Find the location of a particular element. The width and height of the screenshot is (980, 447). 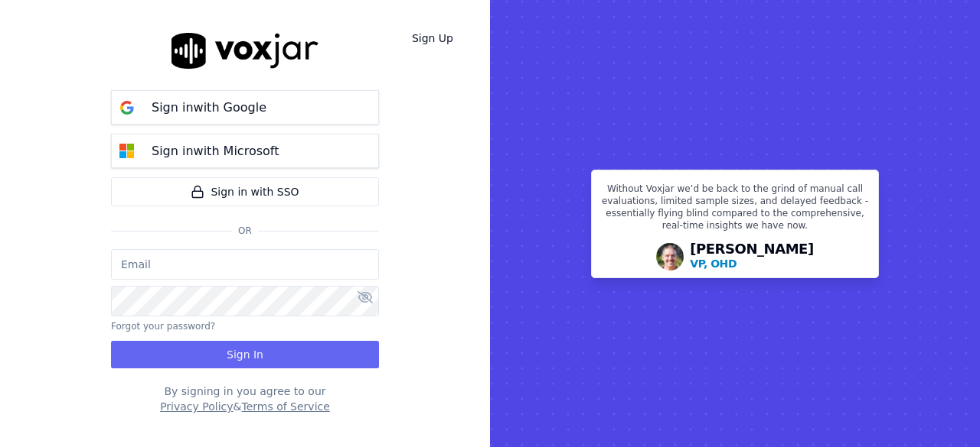

button: Sign In is located at coordinates (245, 355).